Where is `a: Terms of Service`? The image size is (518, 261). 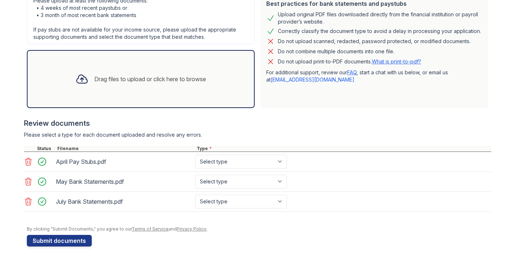
a: Terms of Service is located at coordinates (150, 229).